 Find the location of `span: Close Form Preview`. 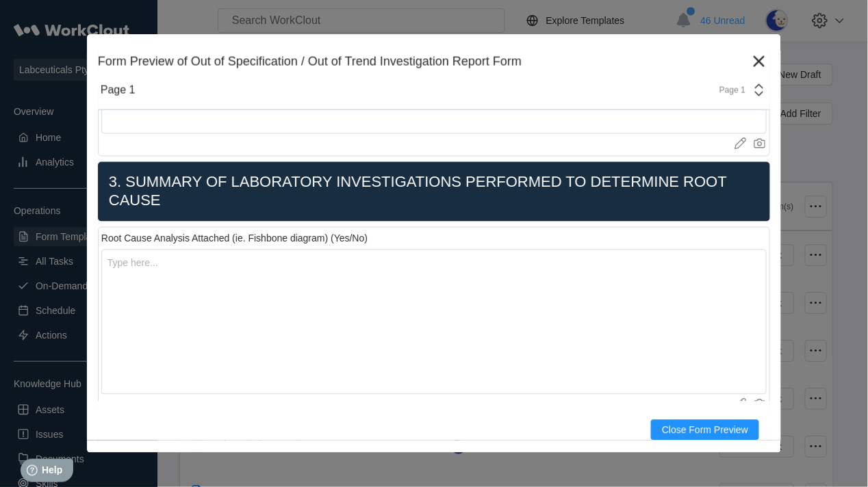

span: Close Form Preview is located at coordinates (705, 430).